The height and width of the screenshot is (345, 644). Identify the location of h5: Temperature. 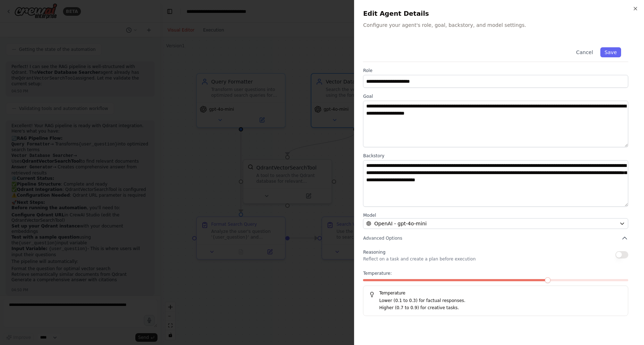
(496, 293).